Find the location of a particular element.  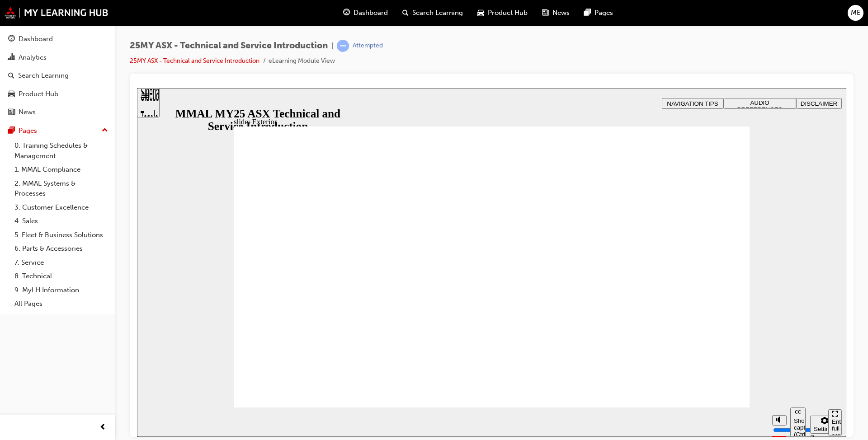

a: All Pages is located at coordinates (61, 303).